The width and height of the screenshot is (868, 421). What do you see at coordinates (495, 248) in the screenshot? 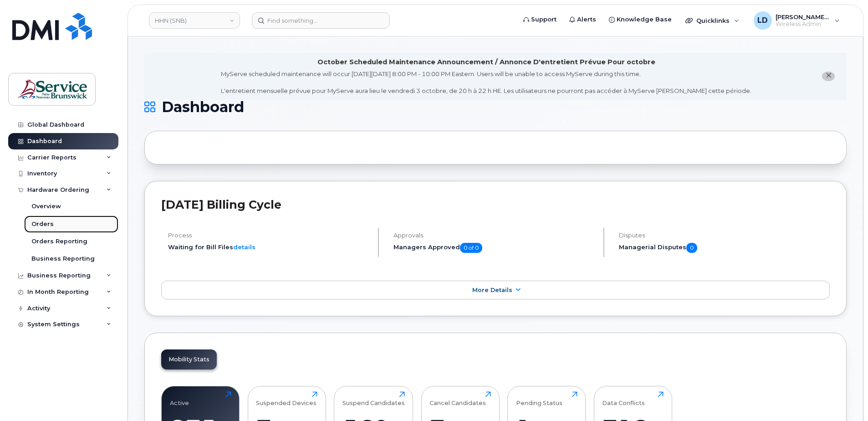
I see `h5: Managers Approved` at bounding box center [495, 248].